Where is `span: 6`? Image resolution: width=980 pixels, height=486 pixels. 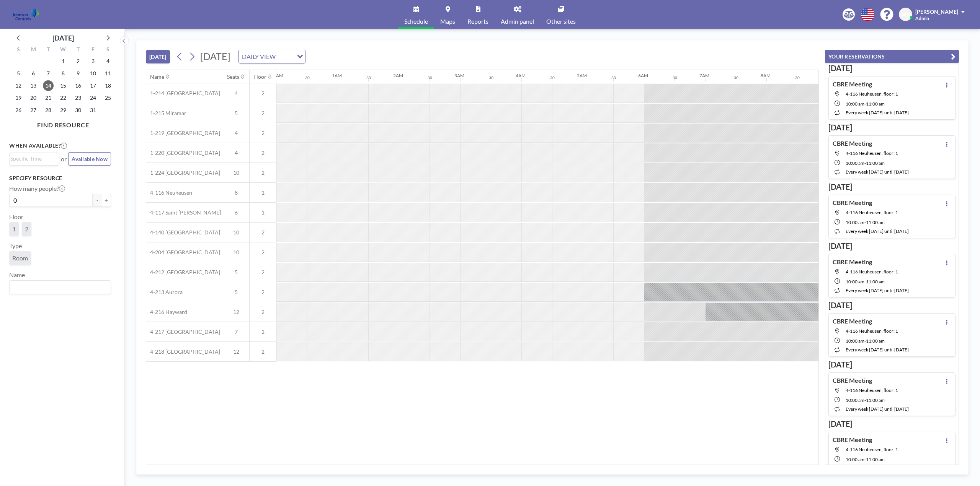 span: 6 is located at coordinates (236, 212).